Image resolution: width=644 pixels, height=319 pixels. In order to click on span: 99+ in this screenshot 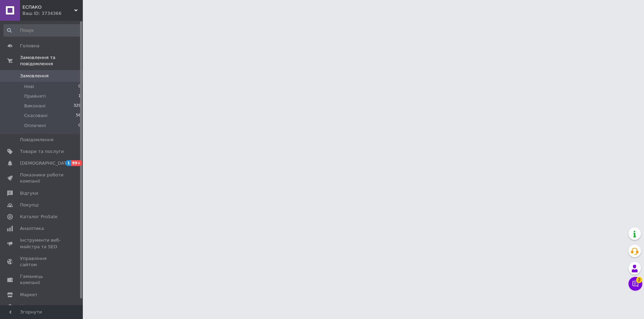, I will do `click(77, 163)`.